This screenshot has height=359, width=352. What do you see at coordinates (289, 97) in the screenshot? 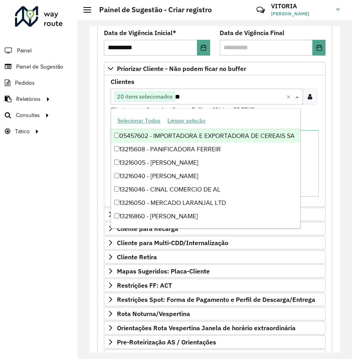
I see `span: Clear all` at bounding box center [289, 97].